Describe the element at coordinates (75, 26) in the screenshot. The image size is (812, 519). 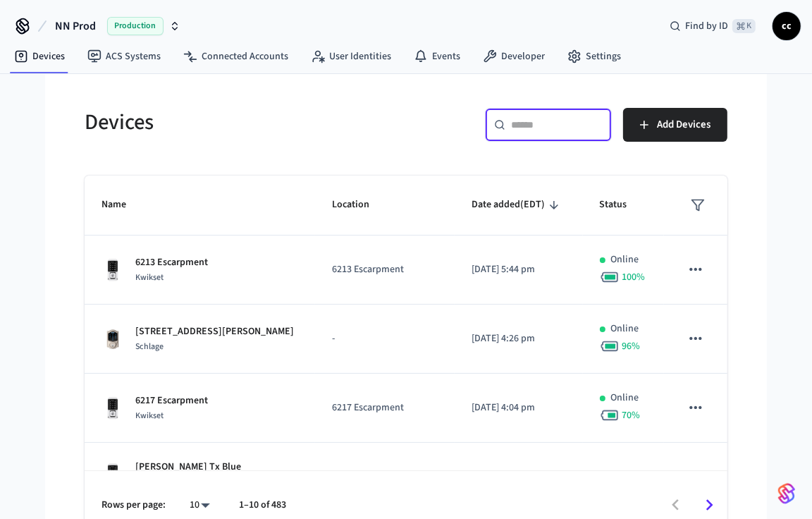
I see `span: NN Prod` at that location.